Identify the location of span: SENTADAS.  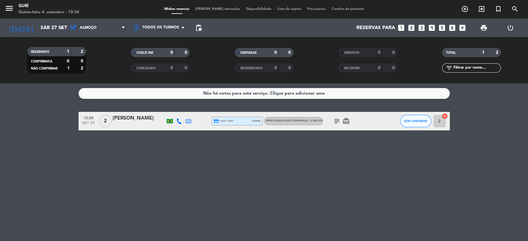
(248, 53).